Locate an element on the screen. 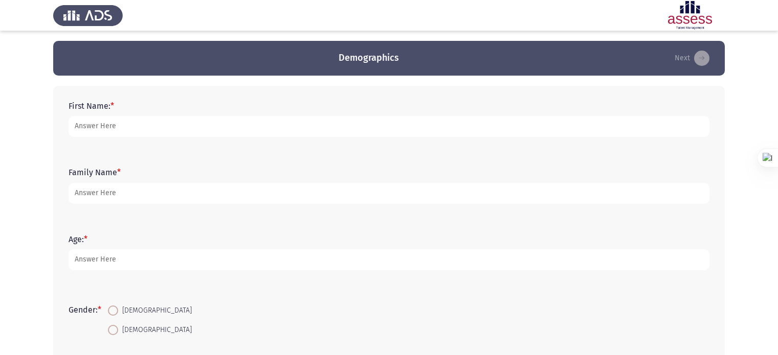 This screenshot has height=355, width=778. label: Family Name is located at coordinates (95, 172).